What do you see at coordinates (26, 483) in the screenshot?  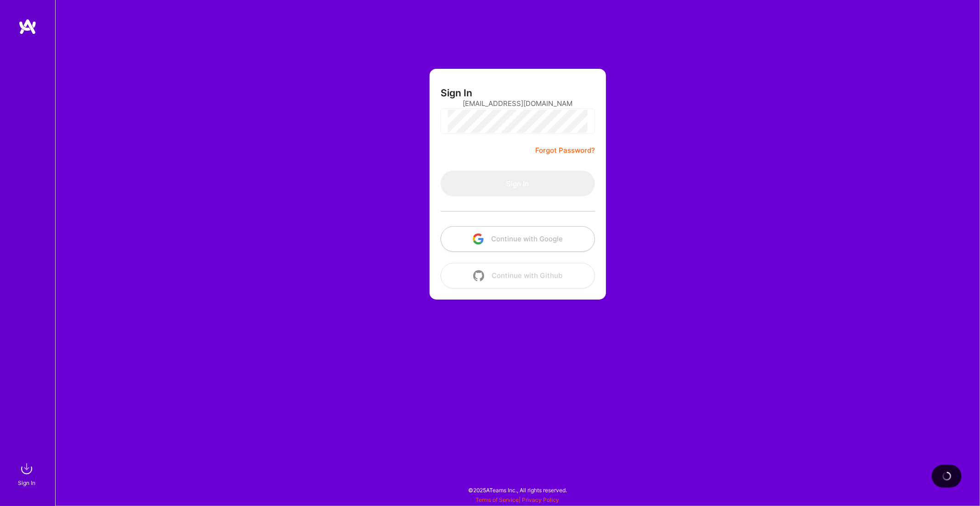 I see `div: Sign In` at bounding box center [26, 483].